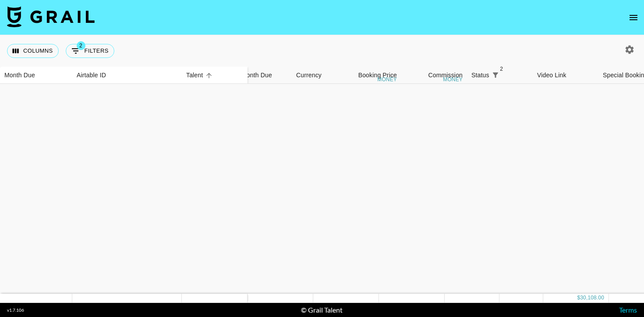 The width and height of the screenshot is (644, 317). What do you see at coordinates (592, 297) in the screenshot?
I see `div: 30,108.00` at bounding box center [592, 297].